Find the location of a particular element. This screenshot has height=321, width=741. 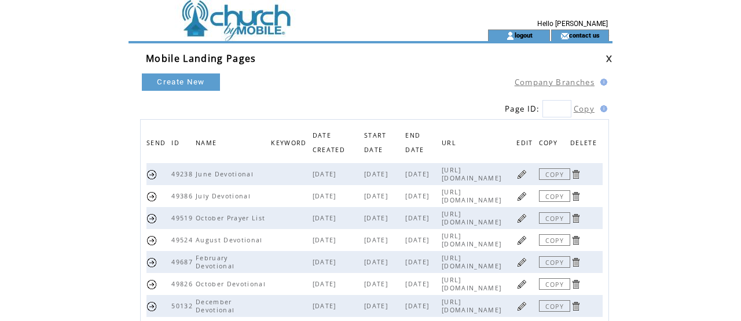

span: October Devotional is located at coordinates (232, 284).